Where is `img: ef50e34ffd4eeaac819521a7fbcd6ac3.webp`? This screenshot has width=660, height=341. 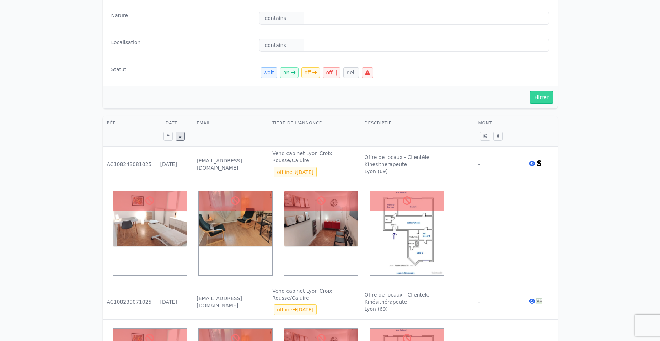 img: ef50e34ffd4eeaac819521a7fbcd6ac3.webp is located at coordinates (235, 218).